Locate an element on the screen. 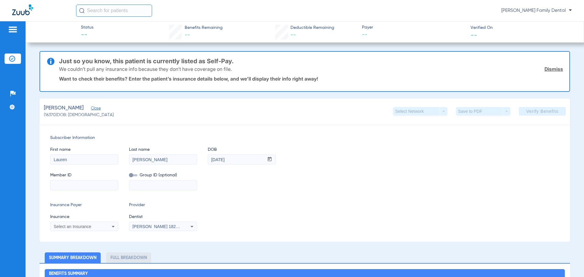 Image resolution: width=584 pixels, height=277 pixels. span: Member ID is located at coordinates (84, 175).